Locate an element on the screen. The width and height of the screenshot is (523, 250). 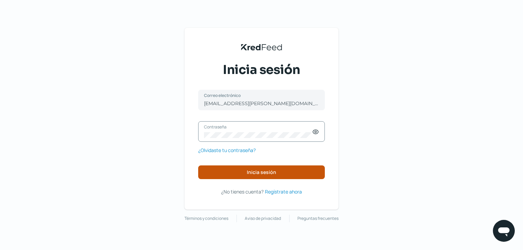
a: Aviso de privacidad is located at coordinates (263, 218).